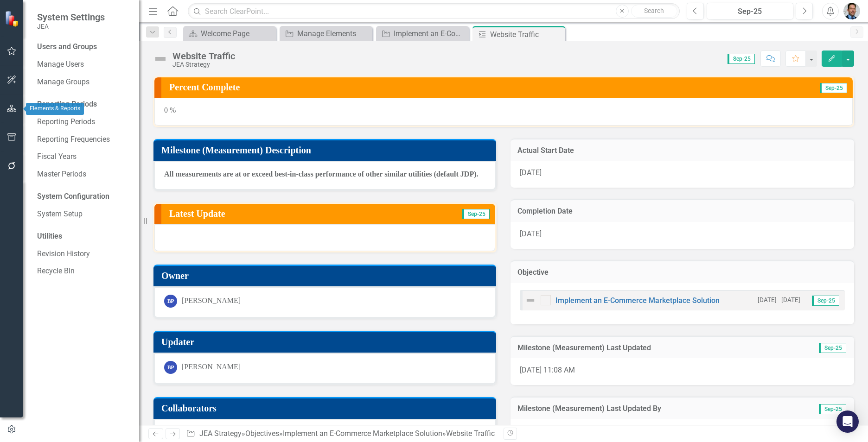 Image resolution: width=868 pixels, height=442 pixels. I want to click on a: System Setup, so click(84, 214).